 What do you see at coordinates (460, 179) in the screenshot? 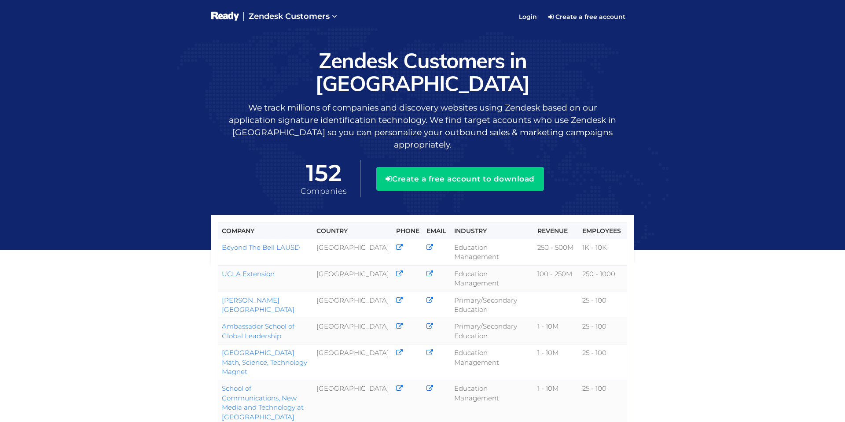
I see `button: Create a free account to download` at bounding box center [460, 179].